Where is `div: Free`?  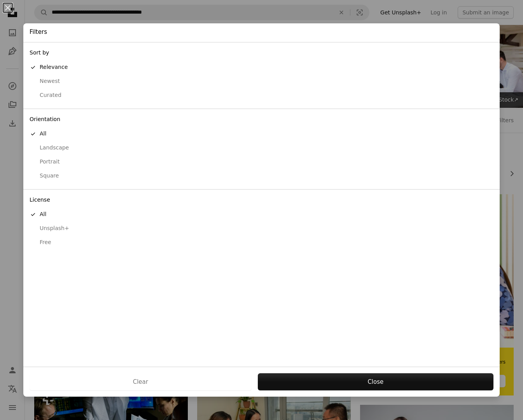
div: Free is located at coordinates (261, 242).